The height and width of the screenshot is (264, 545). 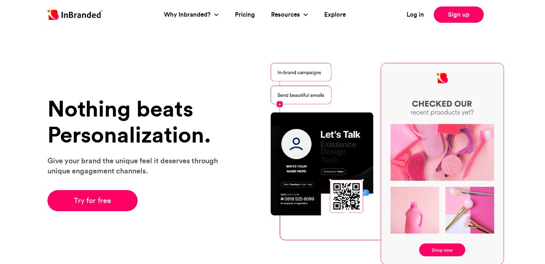 What do you see at coordinates (335, 15) in the screenshot?
I see `a: Explore` at bounding box center [335, 15].